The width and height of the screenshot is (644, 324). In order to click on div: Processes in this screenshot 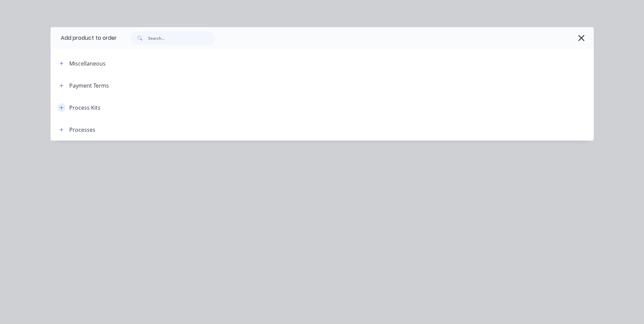, I will do `click(82, 130)`.